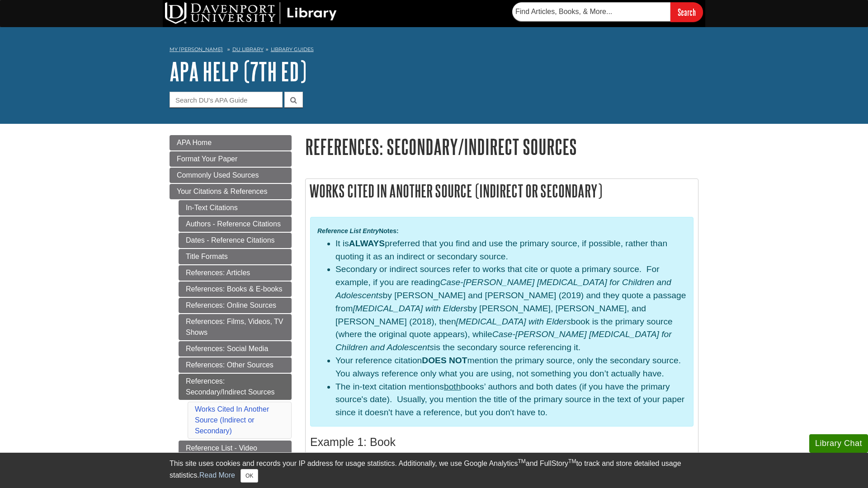 The image size is (868, 488). Describe the element at coordinates (235, 305) in the screenshot. I see `a: References: Online Sources` at that location.